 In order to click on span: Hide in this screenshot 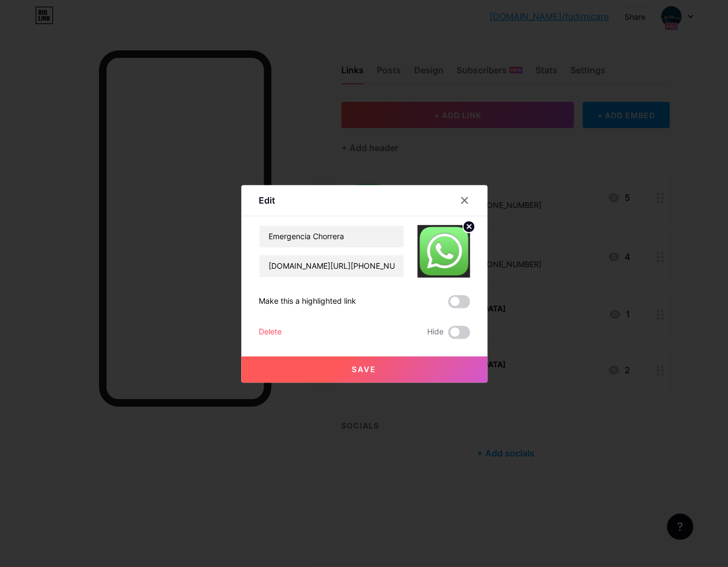, I will do `click(435, 332)`.